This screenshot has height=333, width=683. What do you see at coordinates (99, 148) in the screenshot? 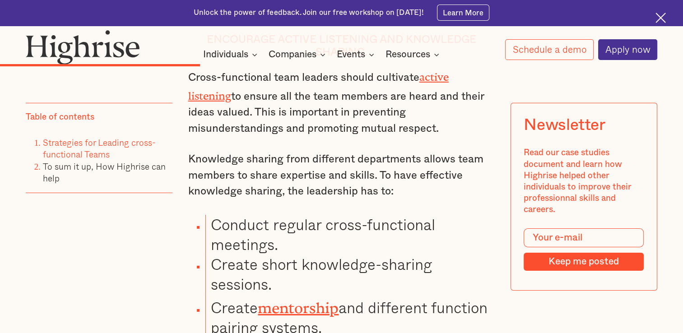
I see `a: Strategies for Leading cross-functional Teams` at bounding box center [99, 148].